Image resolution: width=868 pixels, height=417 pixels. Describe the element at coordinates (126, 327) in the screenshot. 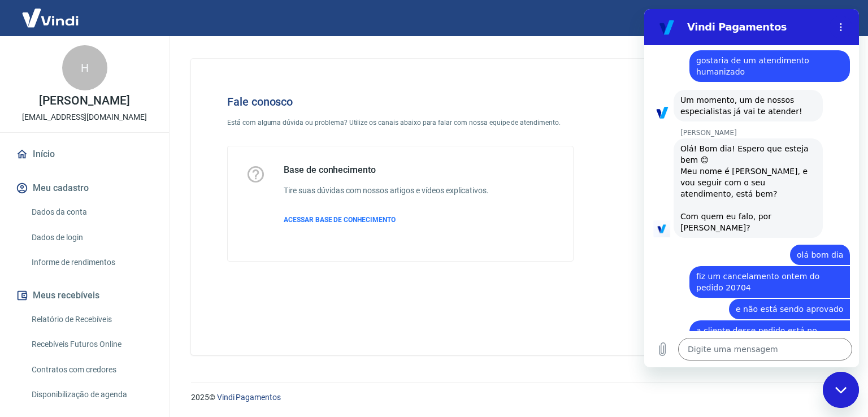

I see `span: a cliente desse pedido está no aguardo` at that location.